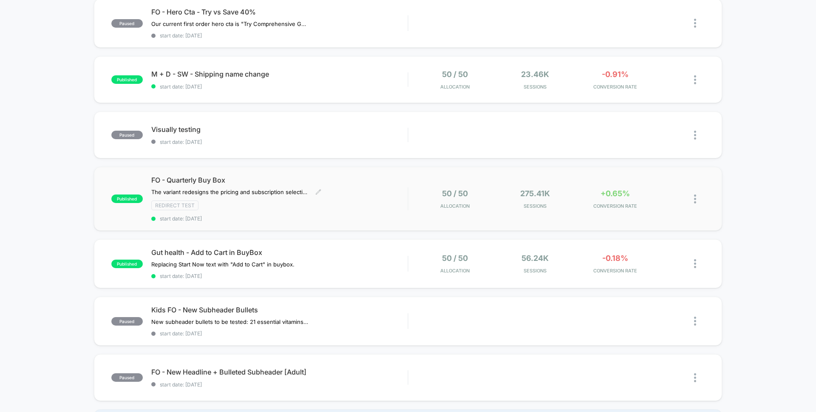 Image resolution: width=816 pixels, height=412 pixels. Describe the element at coordinates (535, 258) in the screenshot. I see `span: 56.24k` at that location.